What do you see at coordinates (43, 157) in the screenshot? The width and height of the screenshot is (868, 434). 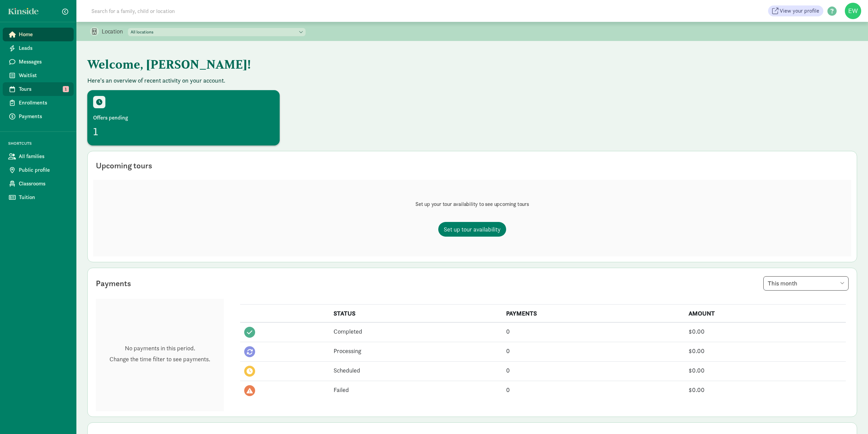 I see `span: All families` at bounding box center [43, 157].